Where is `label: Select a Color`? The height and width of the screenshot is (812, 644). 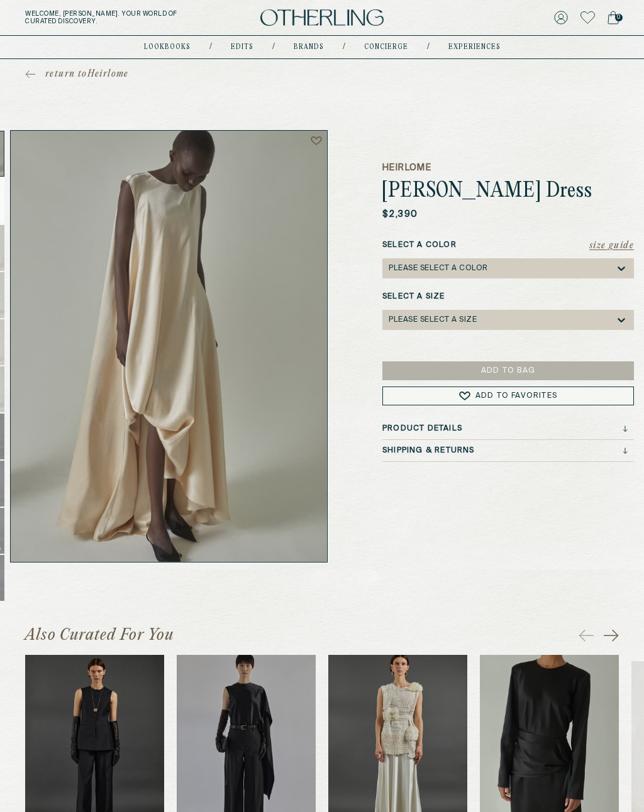 label: Select a Color is located at coordinates (508, 245).